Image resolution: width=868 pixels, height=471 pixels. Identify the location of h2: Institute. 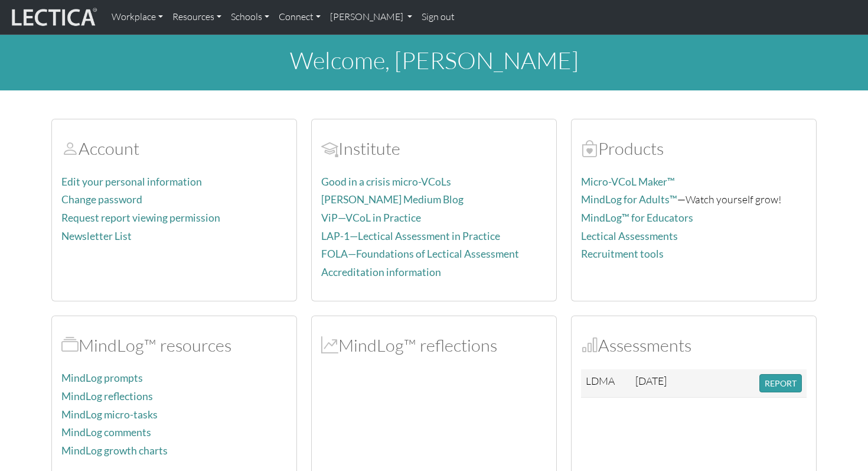
(434, 148).